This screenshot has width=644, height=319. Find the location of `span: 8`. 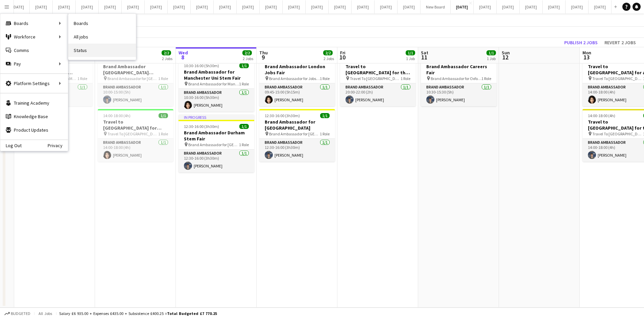

span: 8 is located at coordinates (182, 57).